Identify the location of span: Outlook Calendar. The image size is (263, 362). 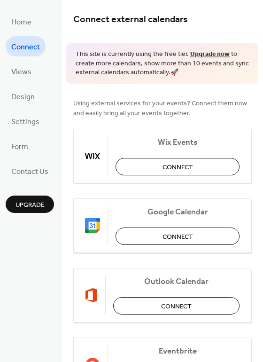
(176, 281).